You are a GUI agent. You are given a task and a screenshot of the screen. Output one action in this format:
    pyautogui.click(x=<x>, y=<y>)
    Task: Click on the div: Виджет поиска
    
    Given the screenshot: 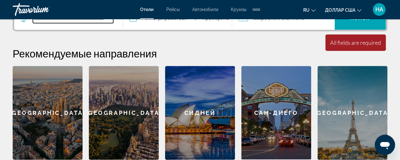 What is the action you would take?
    pyautogui.click(x=200, y=18)
    